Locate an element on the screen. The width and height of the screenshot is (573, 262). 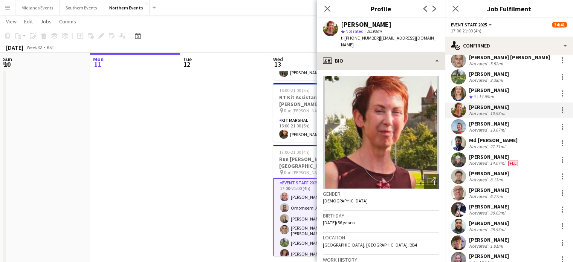
span: Mon is located at coordinates (98, 59).